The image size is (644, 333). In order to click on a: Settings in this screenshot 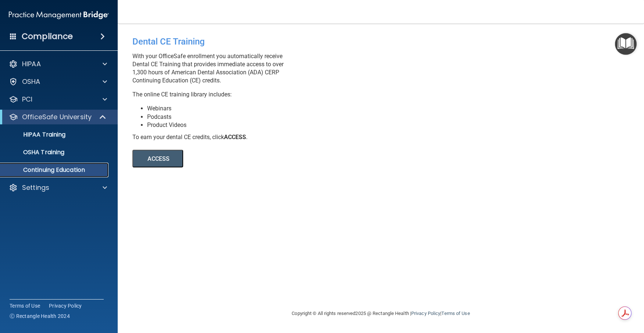, I will do `click(58, 188)`.